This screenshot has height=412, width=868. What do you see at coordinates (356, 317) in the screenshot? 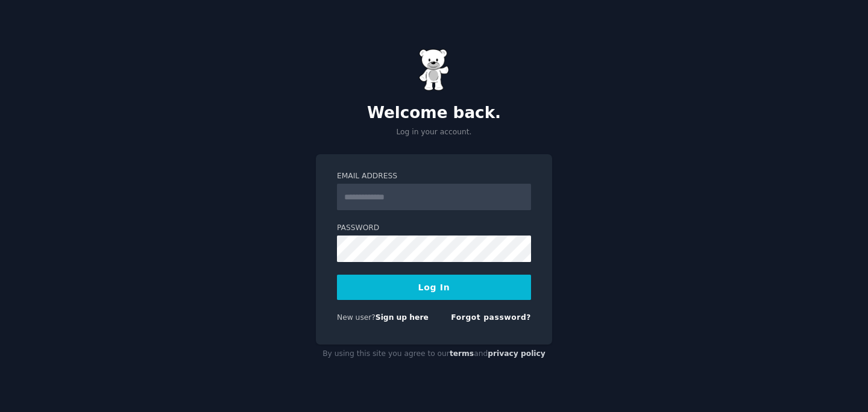
I see `span: New user?` at bounding box center [356, 317].